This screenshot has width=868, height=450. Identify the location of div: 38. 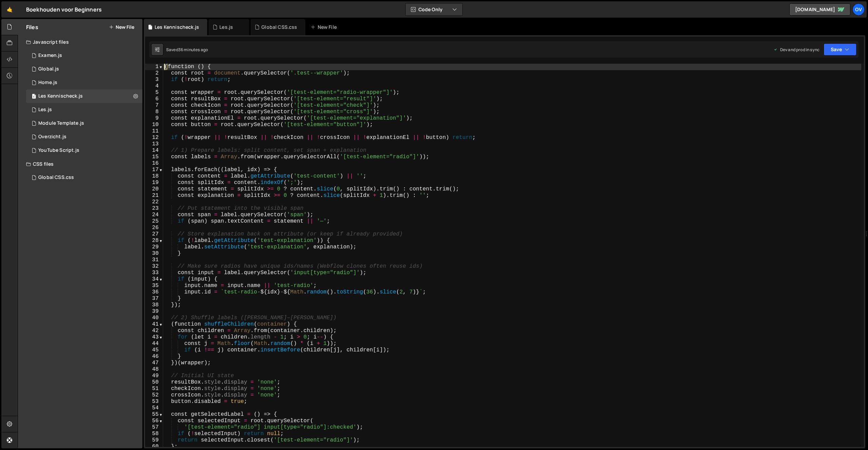
(154, 305).